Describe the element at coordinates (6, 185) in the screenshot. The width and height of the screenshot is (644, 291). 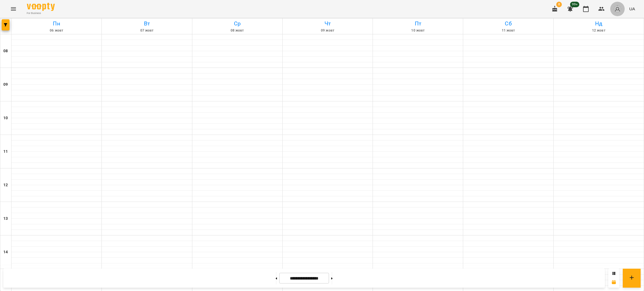
I see `h6: 12` at that location.